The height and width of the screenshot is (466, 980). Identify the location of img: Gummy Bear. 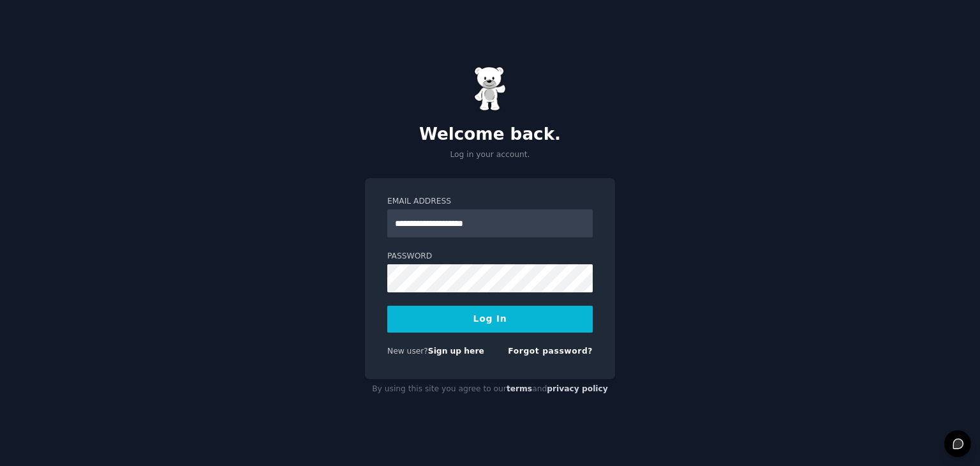
(490, 89).